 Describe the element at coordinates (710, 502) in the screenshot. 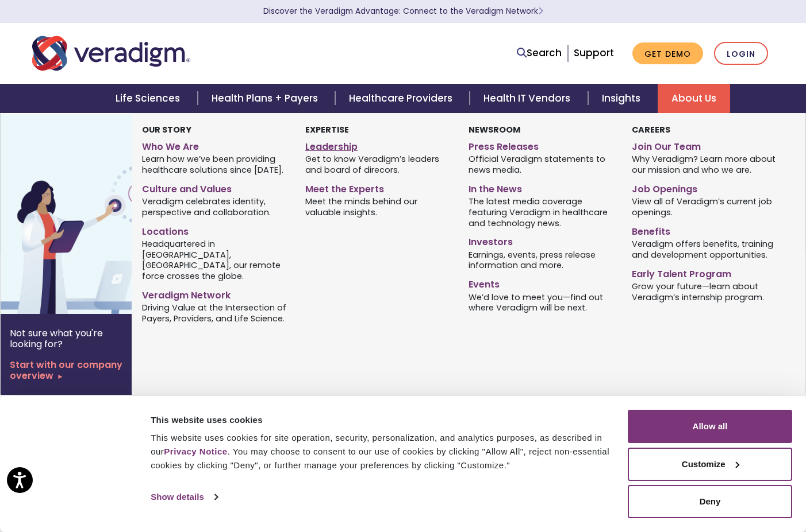

I see `button: Deny` at that location.